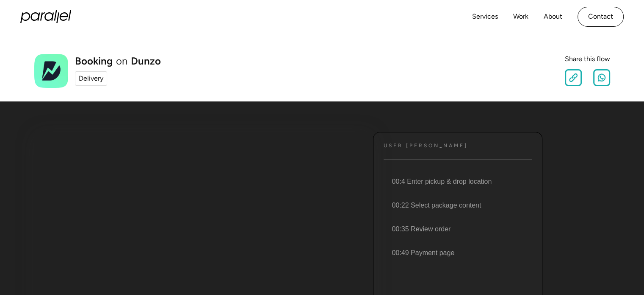 This screenshot has height=295, width=644. Describe the element at coordinates (457, 182) in the screenshot. I see `li: 00:4 Enter pickup & drop location` at that location.